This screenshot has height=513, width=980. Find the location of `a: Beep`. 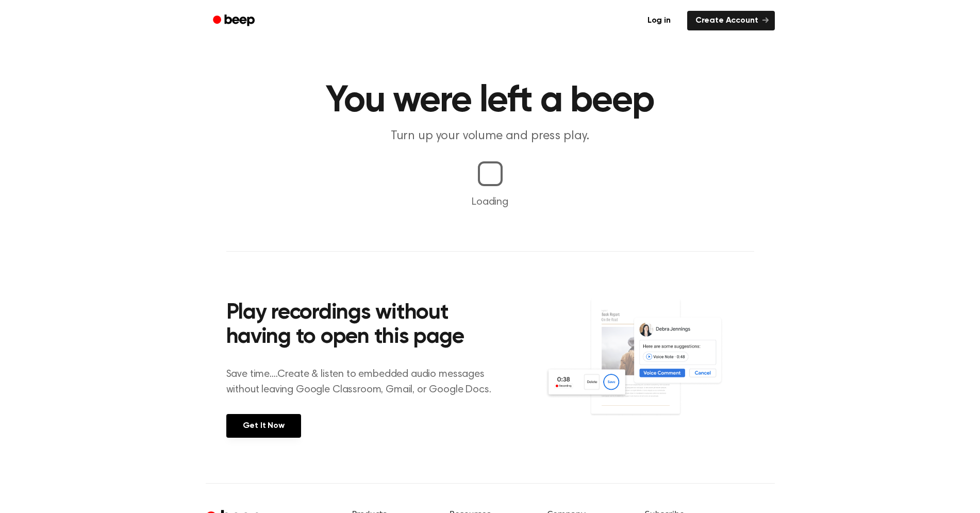

a: Beep is located at coordinates (235, 21).